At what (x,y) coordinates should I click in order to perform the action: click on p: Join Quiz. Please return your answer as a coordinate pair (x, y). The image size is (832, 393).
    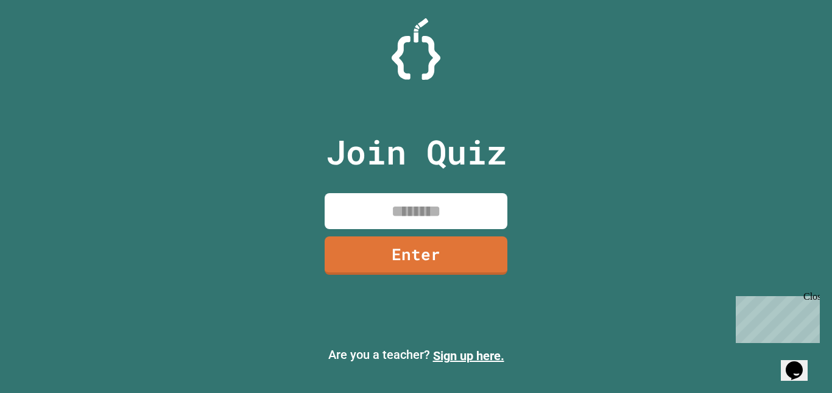
    Looking at the image, I should click on (416, 152).